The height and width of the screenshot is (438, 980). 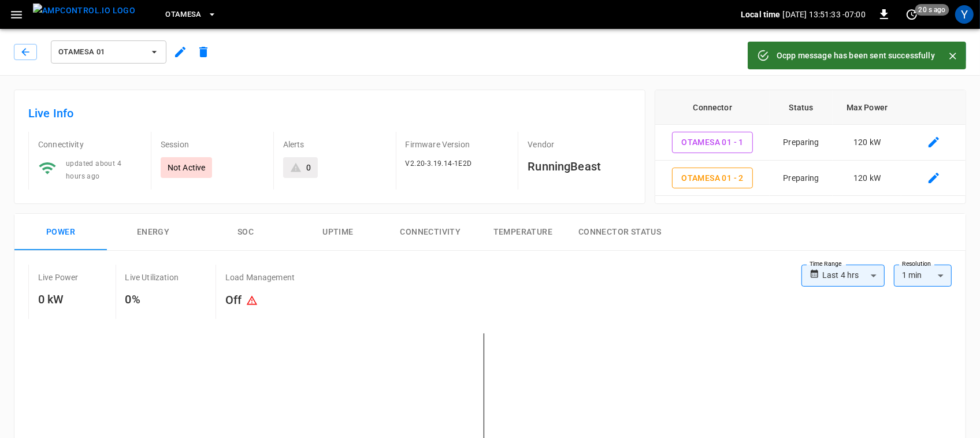 I want to click on p: Firmware Version, so click(x=457, y=144).